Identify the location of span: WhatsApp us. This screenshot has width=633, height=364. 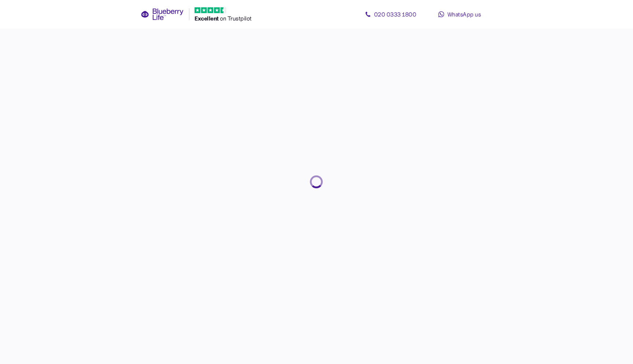
(464, 14).